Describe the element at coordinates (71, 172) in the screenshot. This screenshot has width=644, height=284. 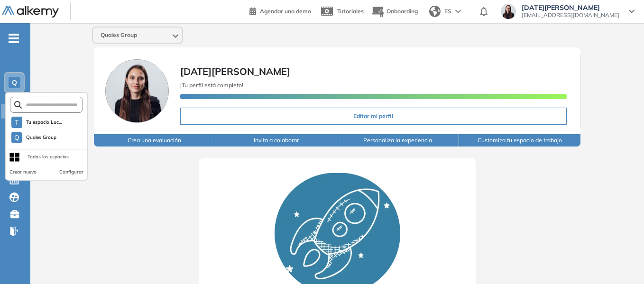
I see `button: Configurar` at that location.